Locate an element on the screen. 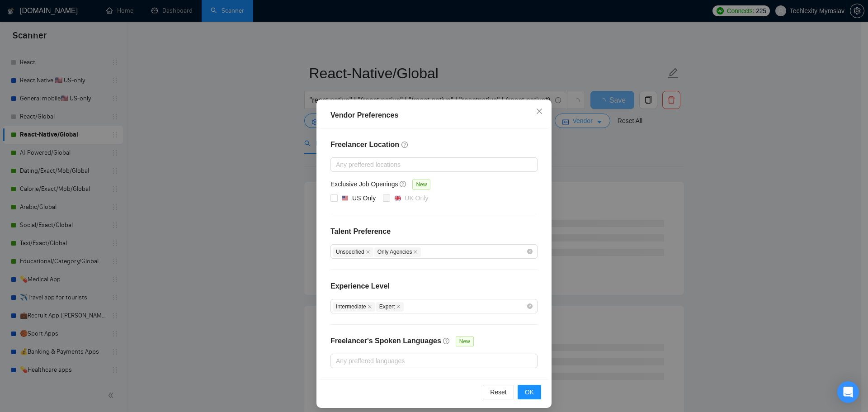  h4: Freelancer Location is located at coordinates (434, 145).